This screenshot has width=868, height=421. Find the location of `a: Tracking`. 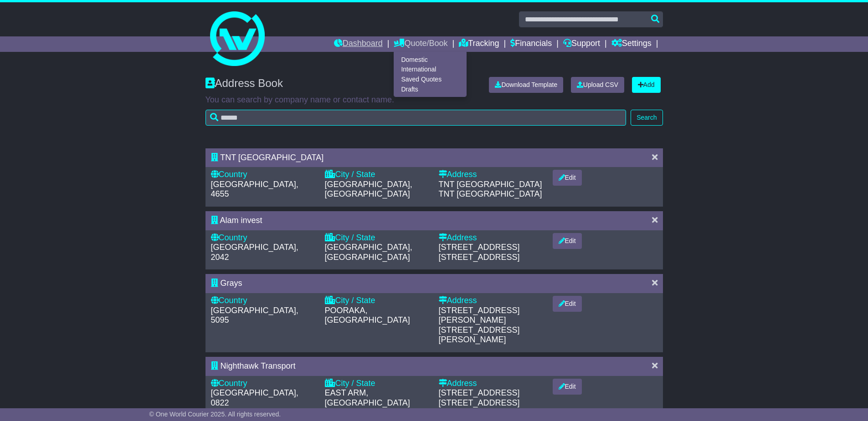

a: Tracking is located at coordinates (479, 44).